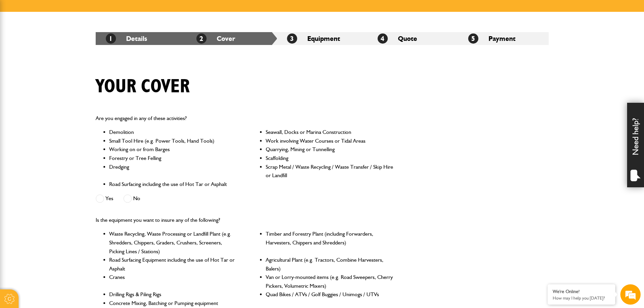  What do you see at coordinates (232, 39) in the screenshot?
I see `li: Cover` at bounding box center [232, 39].